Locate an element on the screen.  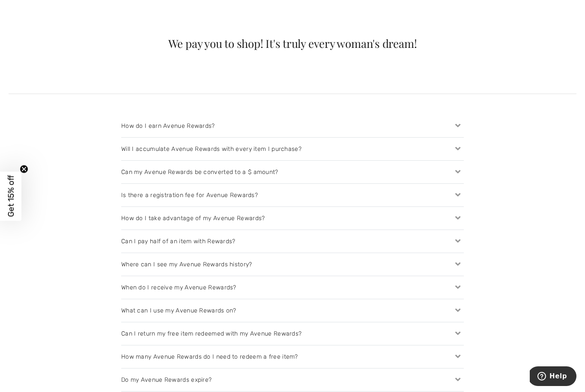
div: Can I pay half of an item with Rewards? is located at coordinates (292, 242).